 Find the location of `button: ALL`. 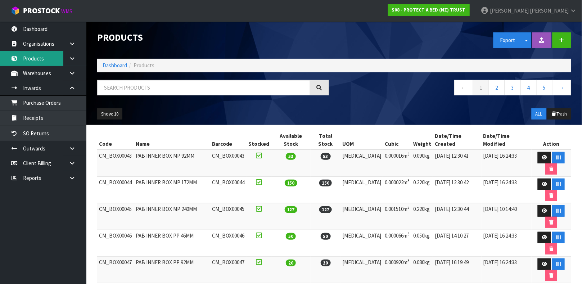

button: ALL is located at coordinates (538, 114).